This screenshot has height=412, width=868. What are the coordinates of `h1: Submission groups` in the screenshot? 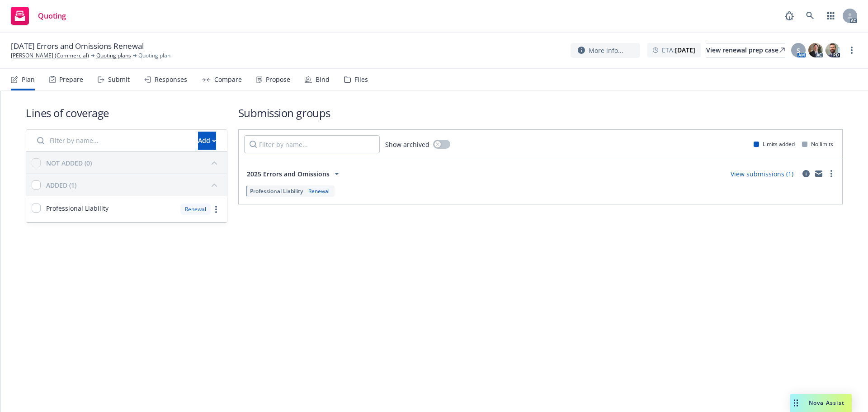 It's located at (540, 112).